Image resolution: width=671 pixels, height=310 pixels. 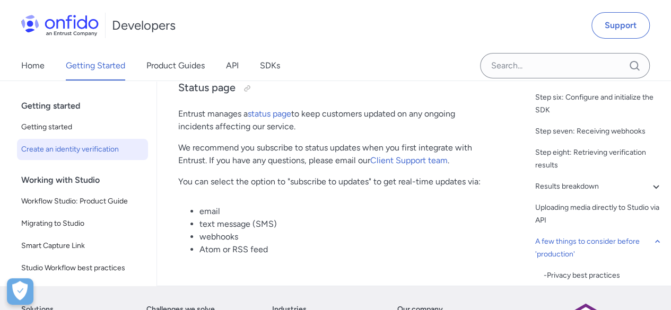 I want to click on li: webhooks, so click(x=345, y=237).